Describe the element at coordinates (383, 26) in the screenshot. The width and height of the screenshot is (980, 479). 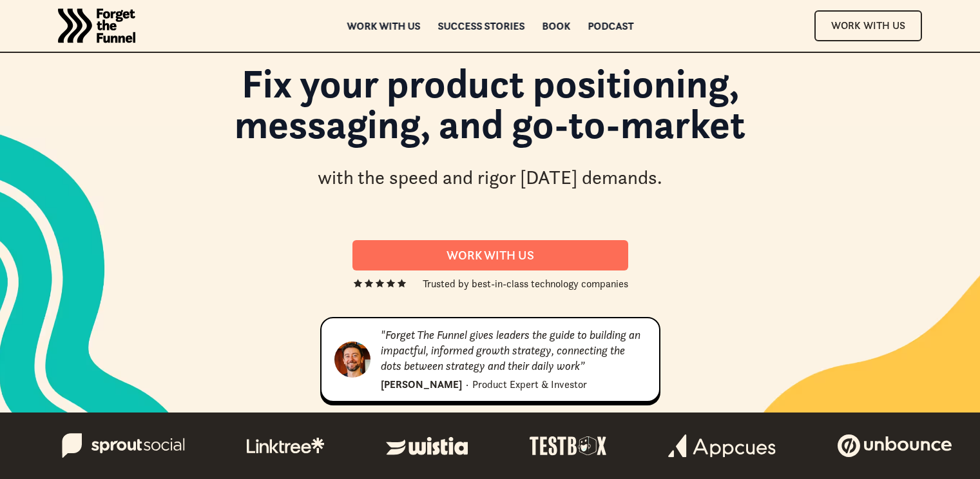
I see `a: Work with us` at that location.